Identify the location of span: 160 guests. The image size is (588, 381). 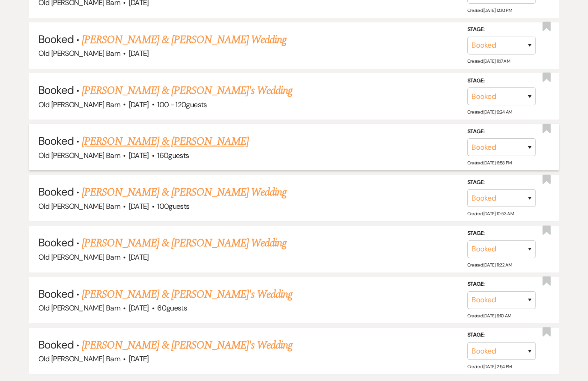
(173, 155).